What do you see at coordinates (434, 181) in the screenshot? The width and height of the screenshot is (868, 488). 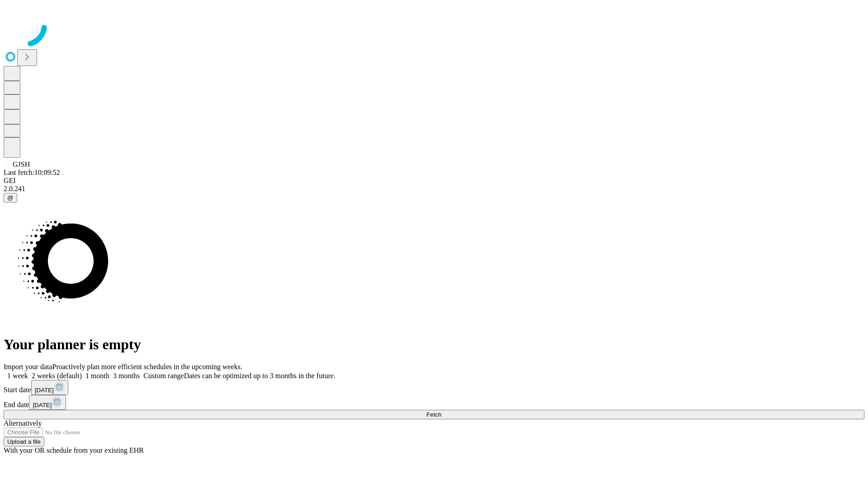 I see `div: GEI` at bounding box center [434, 181].